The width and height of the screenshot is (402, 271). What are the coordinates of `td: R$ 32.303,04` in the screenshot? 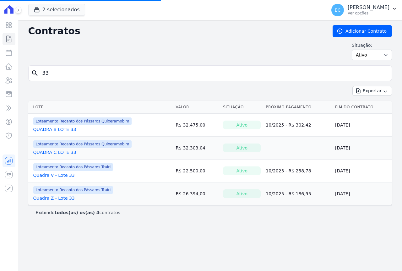 It's located at (197, 148).